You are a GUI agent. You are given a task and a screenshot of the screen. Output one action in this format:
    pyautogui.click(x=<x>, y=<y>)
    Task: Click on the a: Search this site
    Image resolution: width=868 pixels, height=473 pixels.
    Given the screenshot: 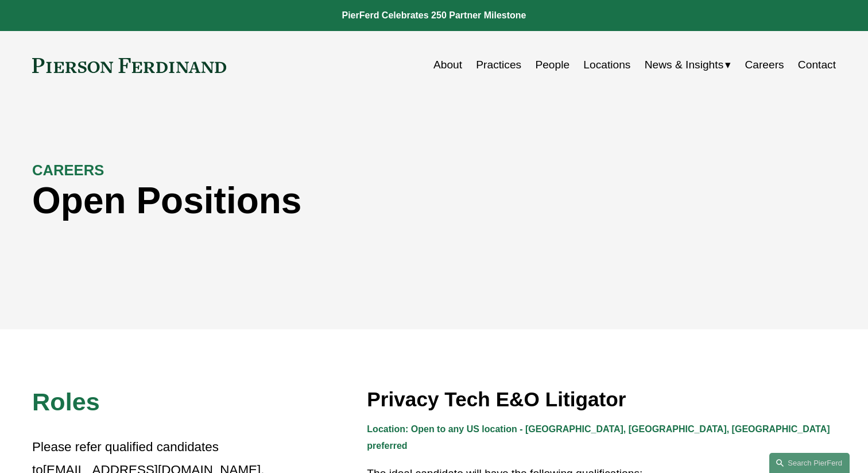 What is the action you would take?
    pyautogui.click(x=810, y=462)
    